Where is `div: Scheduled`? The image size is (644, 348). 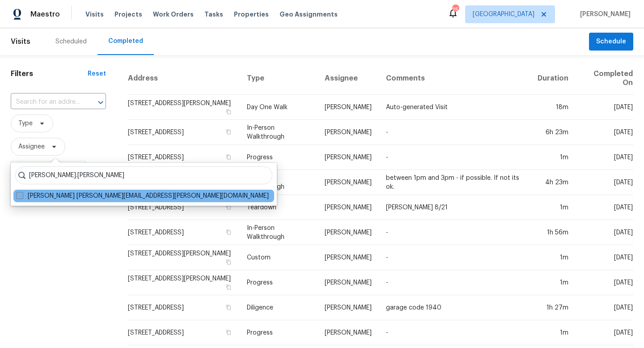
div: Scheduled is located at coordinates (71, 42).